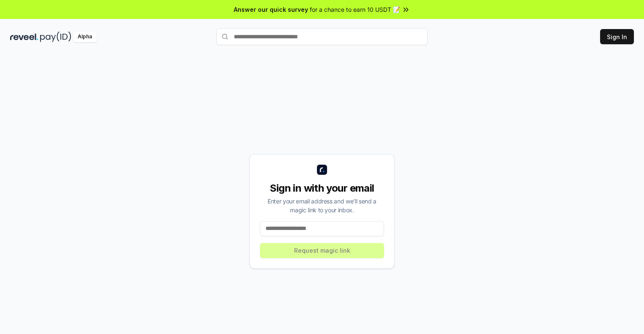  What do you see at coordinates (322, 206) in the screenshot?
I see `div: Enter your email address and we’ll send a magic link to your inbox.` at bounding box center [322, 206].